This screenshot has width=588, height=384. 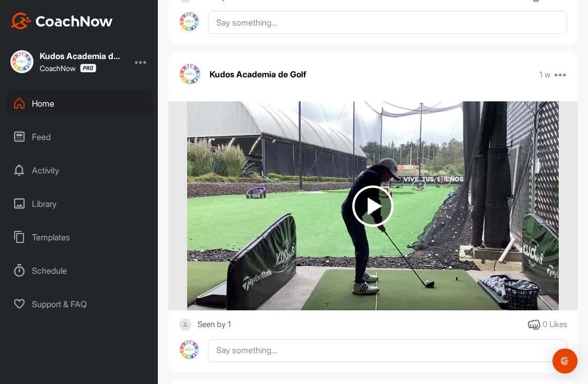 I want to click on img: square_default-ef6cabf814de5a2bf16c804365e32c732080f9872bdf737d349900a9daf73cf9.png, so click(x=185, y=325).